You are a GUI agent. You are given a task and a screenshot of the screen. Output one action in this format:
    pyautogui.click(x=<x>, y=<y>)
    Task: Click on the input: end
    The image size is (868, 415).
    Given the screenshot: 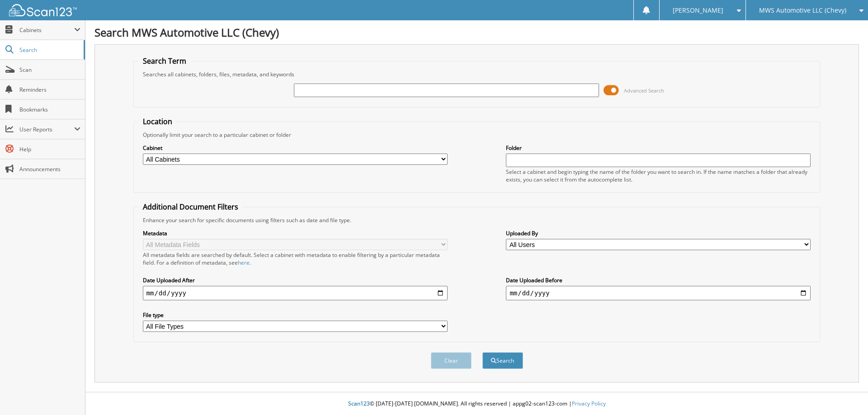 What is the action you would take?
    pyautogui.click(x=658, y=293)
    